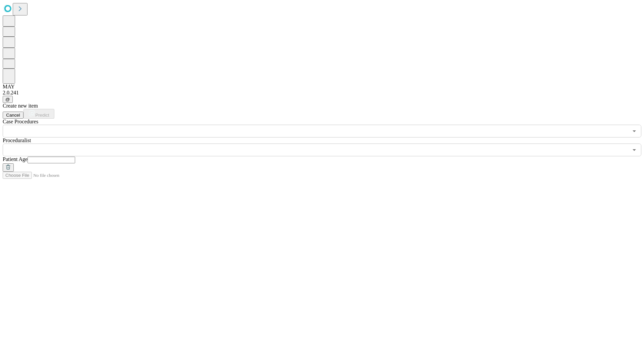  Describe the element at coordinates (13, 115) in the screenshot. I see `button: Cancel` at that location.